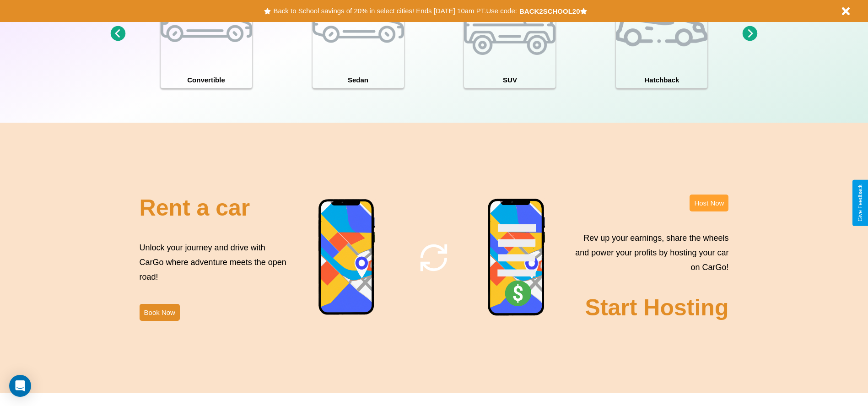 The image size is (868, 406). Describe the element at coordinates (214, 262) in the screenshot. I see `p: Unlock your journey and drive with CarGo where adventure meets the open road!` at that location.